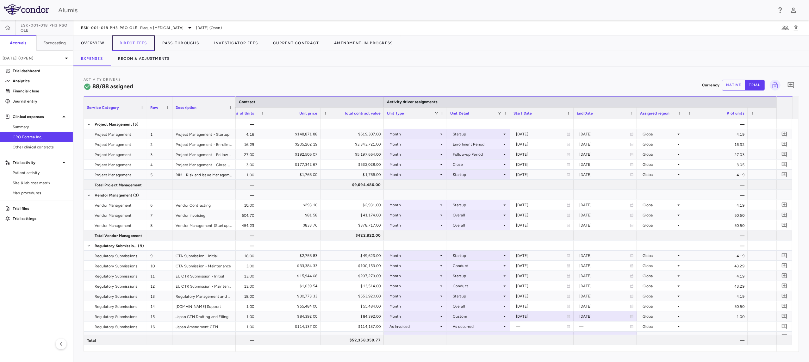 The height and width of the screenshot is (362, 809). Describe the element at coordinates (780, 286) in the screenshot. I see `div: $312.17` at that location.